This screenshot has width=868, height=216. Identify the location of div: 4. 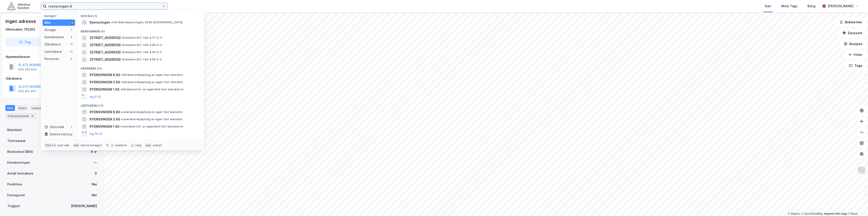
(71, 37).